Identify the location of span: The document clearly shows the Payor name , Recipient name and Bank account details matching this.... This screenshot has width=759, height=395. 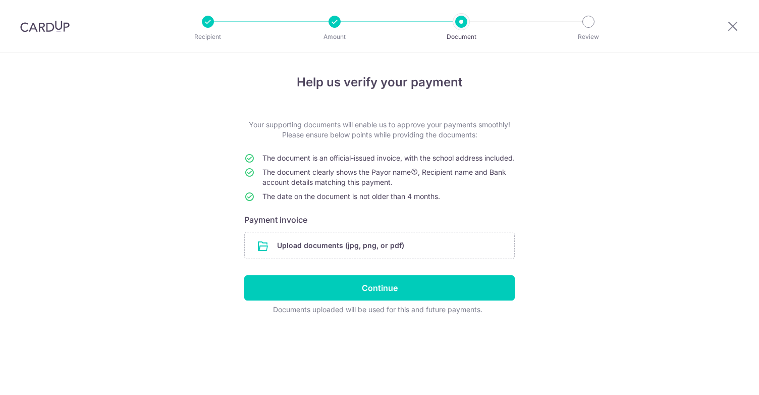
(384, 177).